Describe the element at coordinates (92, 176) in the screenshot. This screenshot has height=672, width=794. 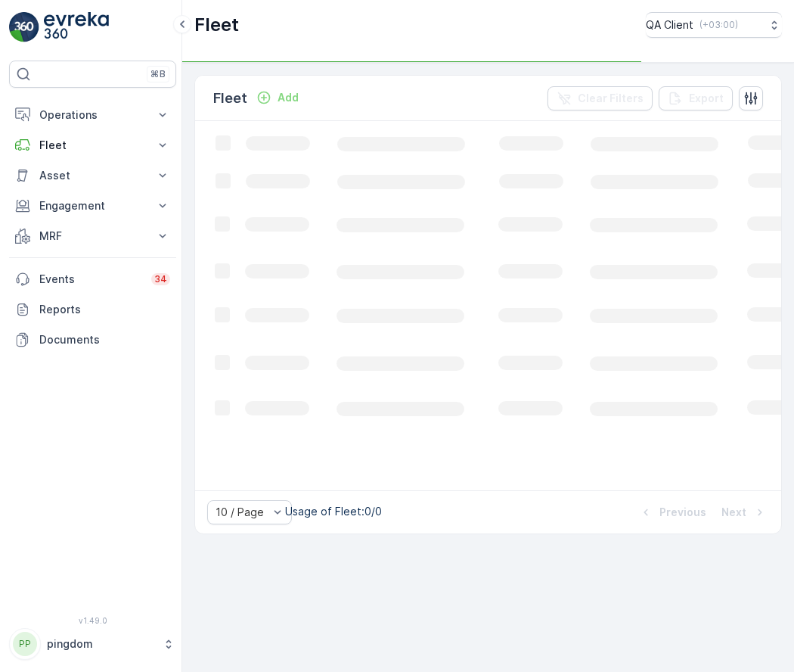
I see `button: Asset` at that location.